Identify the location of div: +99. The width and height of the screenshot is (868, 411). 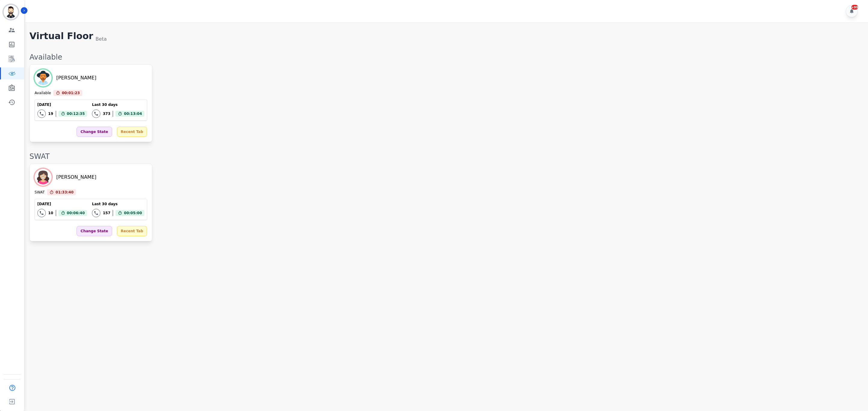
(855, 7).